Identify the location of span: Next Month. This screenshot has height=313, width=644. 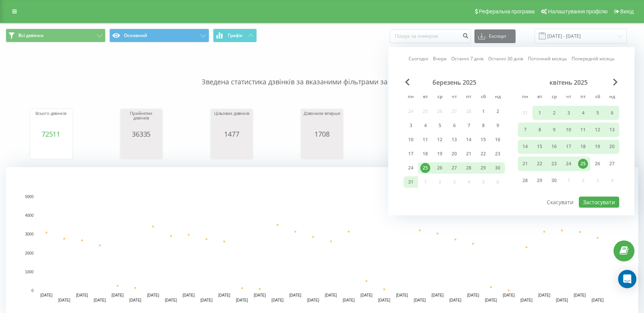
(615, 82).